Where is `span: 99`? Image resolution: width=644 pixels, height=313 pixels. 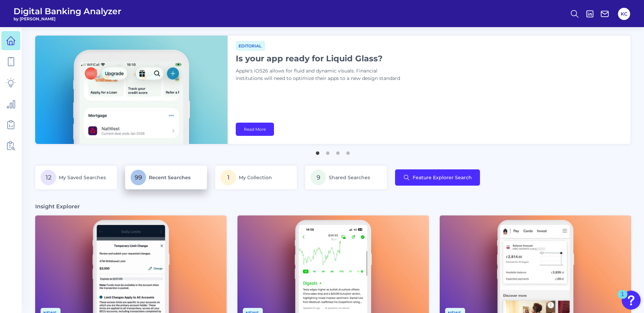 span: 99 is located at coordinates (139, 177).